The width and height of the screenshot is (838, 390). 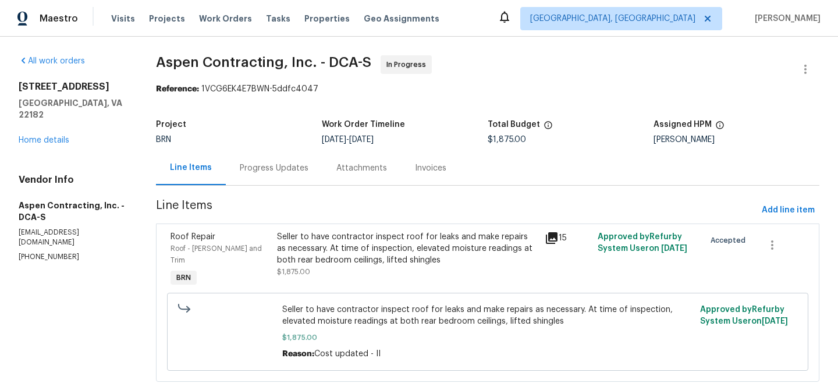 I want to click on div: Progress Updates, so click(x=274, y=168).